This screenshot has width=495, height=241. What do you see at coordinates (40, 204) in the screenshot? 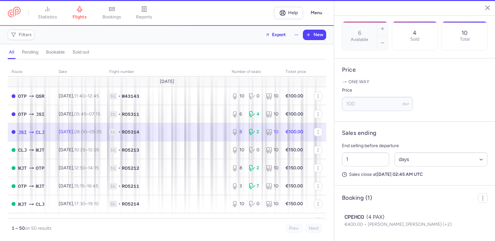
I see `span: CLJ` at bounding box center [40, 204].